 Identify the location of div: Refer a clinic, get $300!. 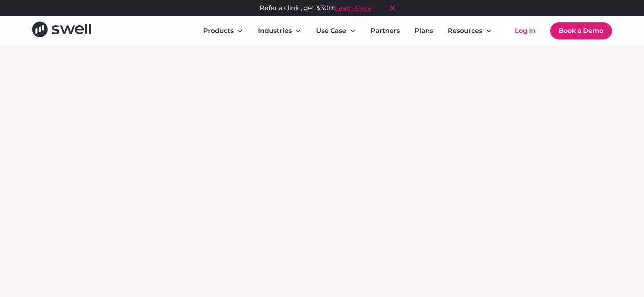
(315, 8).